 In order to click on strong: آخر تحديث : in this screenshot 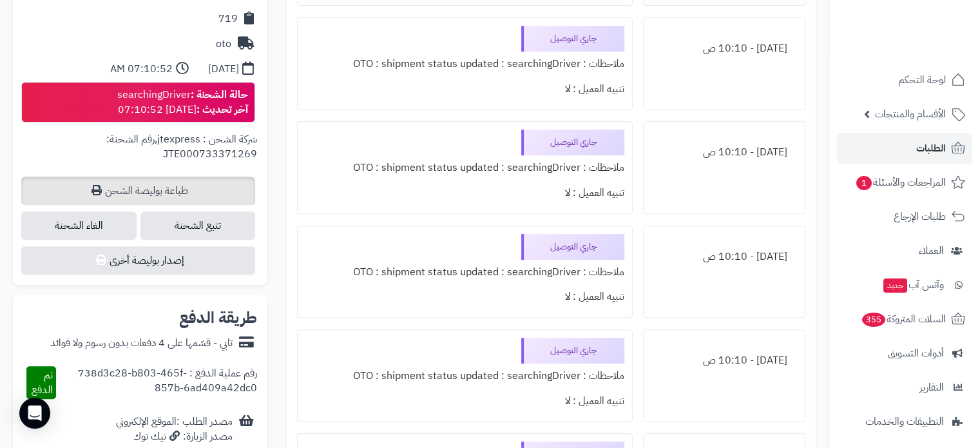, I will do `click(223, 109)`.